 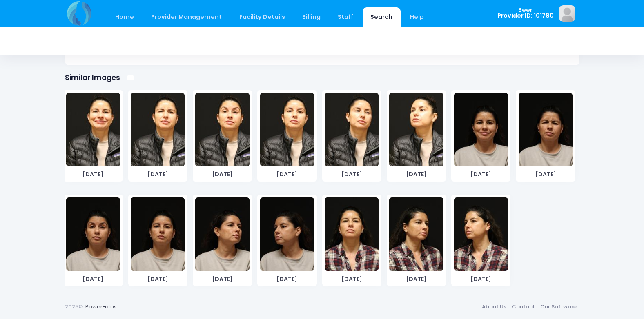 I want to click on a: Contact, so click(x=524, y=307).